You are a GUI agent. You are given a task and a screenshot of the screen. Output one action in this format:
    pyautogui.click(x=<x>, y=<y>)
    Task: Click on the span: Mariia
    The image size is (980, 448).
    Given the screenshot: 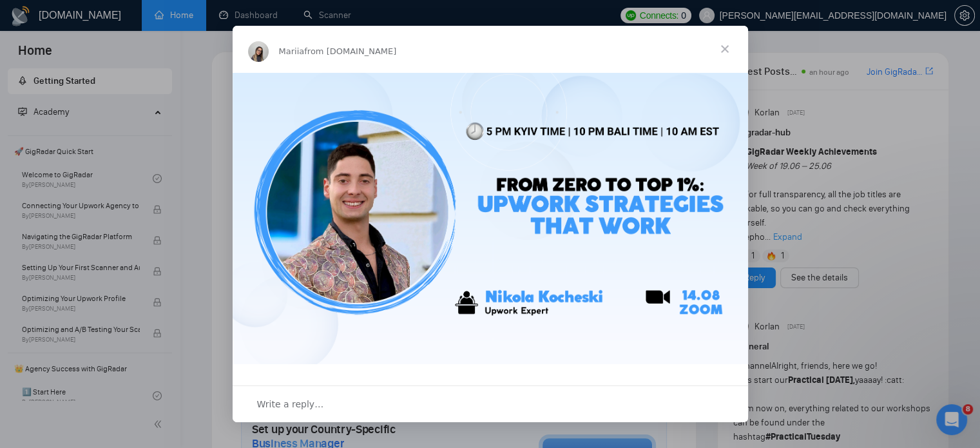 What is the action you would take?
    pyautogui.click(x=292, y=51)
    